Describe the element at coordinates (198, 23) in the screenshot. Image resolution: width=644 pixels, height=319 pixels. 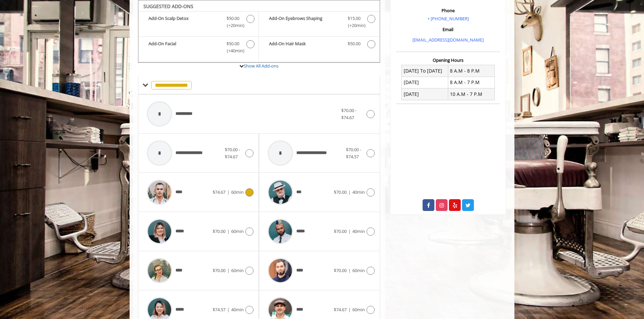
I see `label: Add-On Scalp Detox` at that location.